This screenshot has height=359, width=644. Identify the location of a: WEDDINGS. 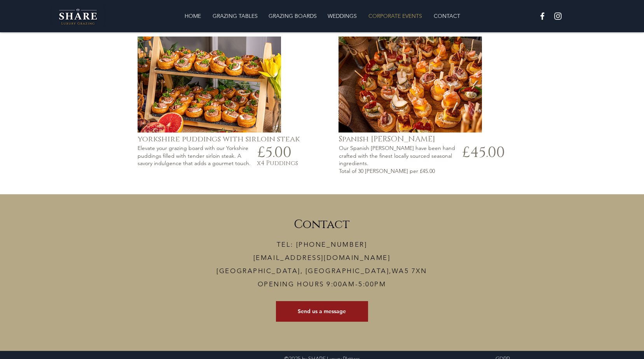
(342, 16).